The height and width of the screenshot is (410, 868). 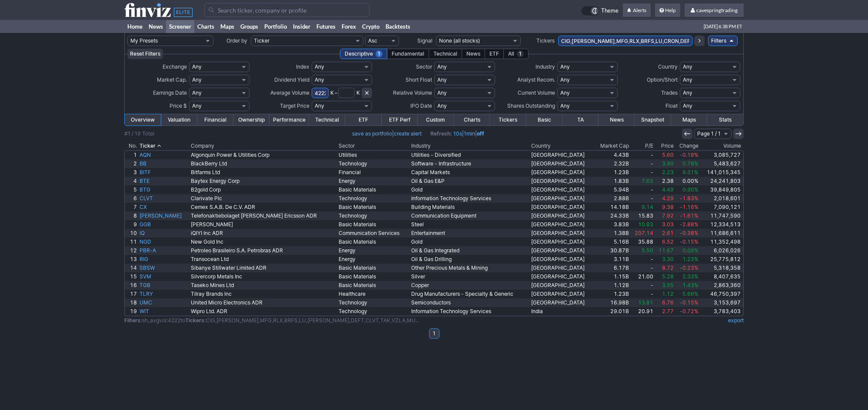 I want to click on a: Technology, so click(x=373, y=311).